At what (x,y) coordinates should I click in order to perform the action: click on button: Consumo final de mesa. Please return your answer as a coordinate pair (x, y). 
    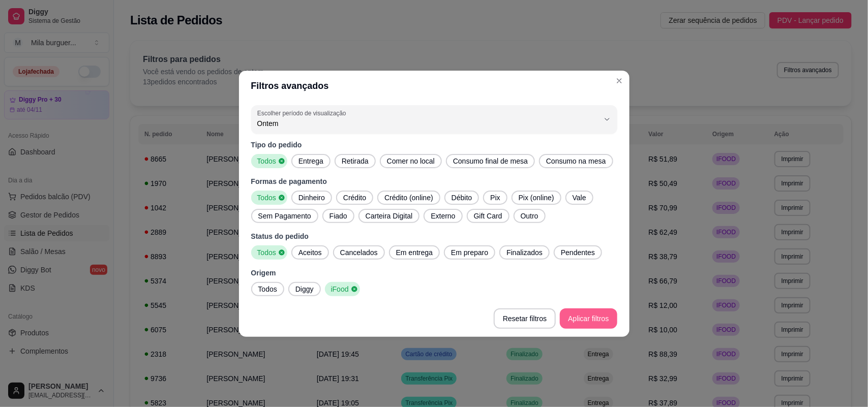
    Looking at the image, I should click on (491, 161).